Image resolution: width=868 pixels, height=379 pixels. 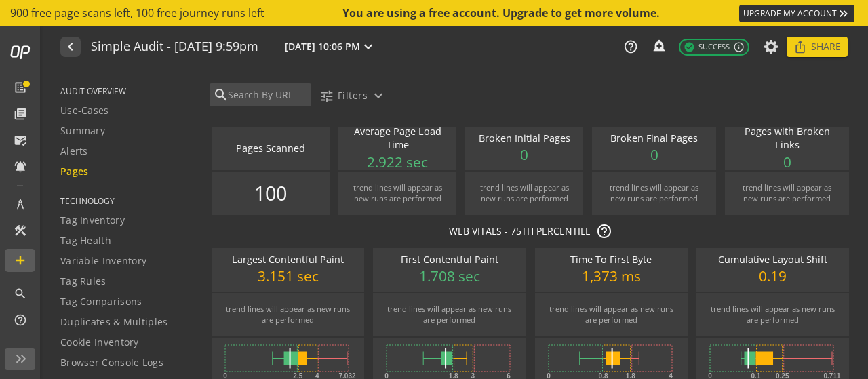 What do you see at coordinates (654, 139) in the screenshot?
I see `div: Broken Final Pages` at bounding box center [654, 139].